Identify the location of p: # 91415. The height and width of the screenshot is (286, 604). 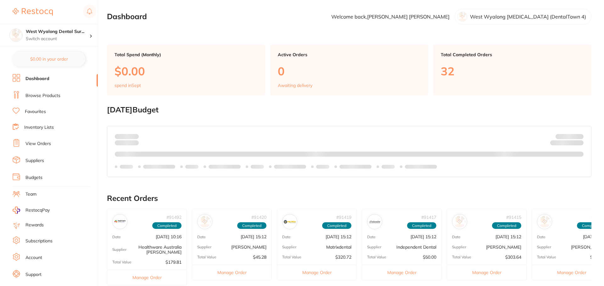
(513, 218).